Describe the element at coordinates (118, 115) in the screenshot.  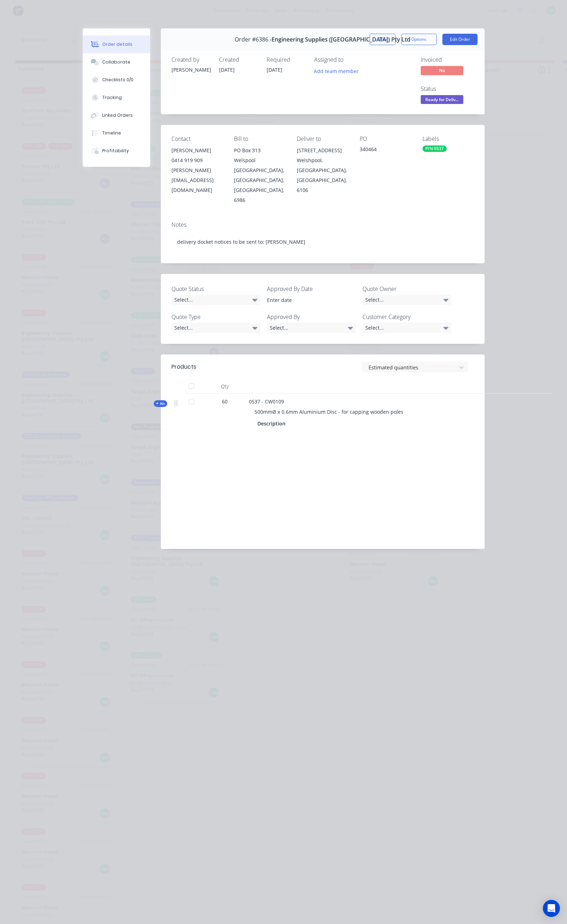
I see `div: Linked Orders` at that location.